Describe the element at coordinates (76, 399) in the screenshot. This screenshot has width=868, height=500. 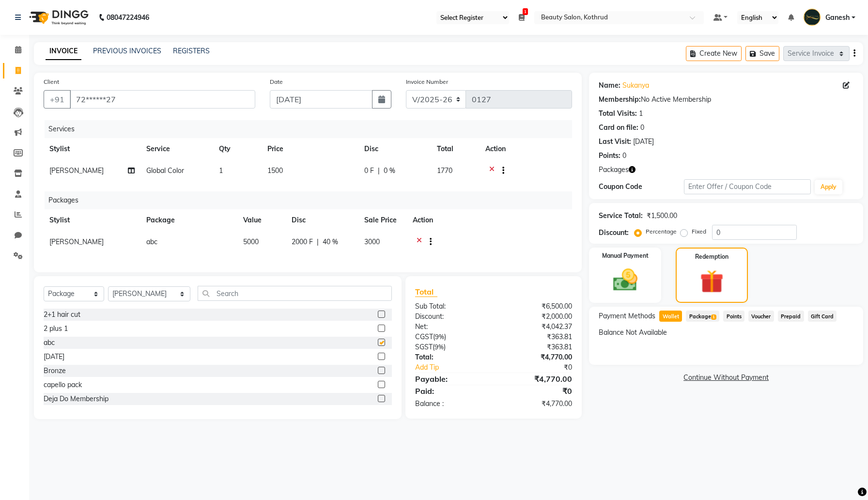
I see `div: Deja Do Membership` at that location.